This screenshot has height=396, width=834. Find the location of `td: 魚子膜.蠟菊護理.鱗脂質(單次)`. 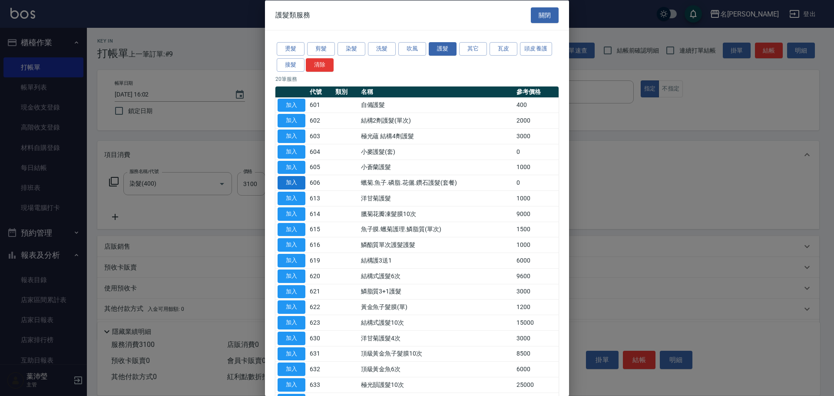

td: 魚子膜.蠟菊護理.鱗脂質(單次) is located at coordinates (437, 229).